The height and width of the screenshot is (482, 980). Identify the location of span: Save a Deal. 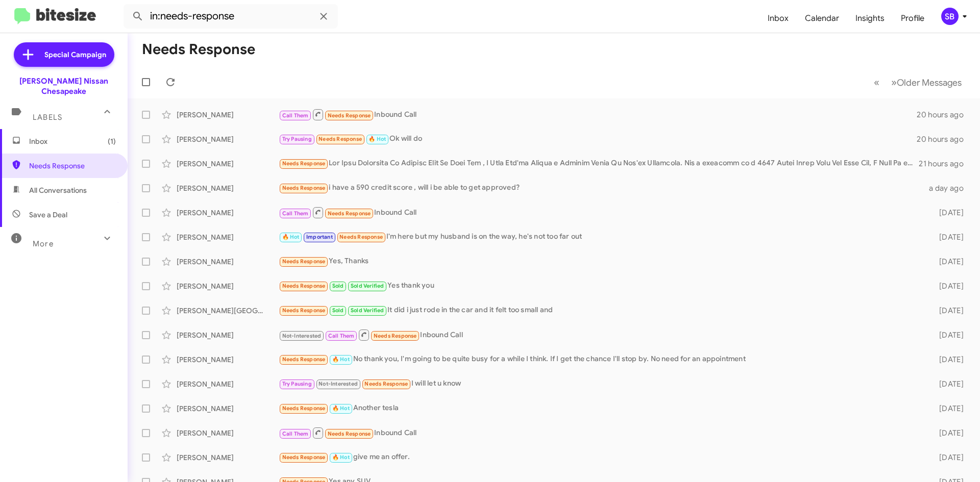
(48, 215).